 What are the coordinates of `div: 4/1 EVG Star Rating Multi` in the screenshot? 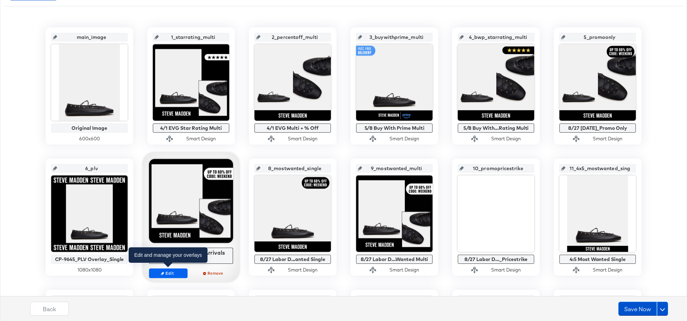 It's located at (191, 128).